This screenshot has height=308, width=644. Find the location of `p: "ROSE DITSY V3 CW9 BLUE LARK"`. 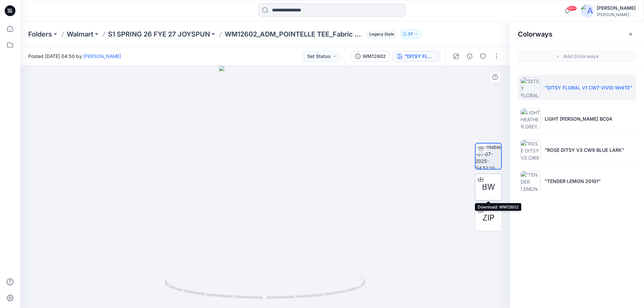

p: "ROSE DITSY V3 CW9 BLUE LARK" is located at coordinates (584, 150).